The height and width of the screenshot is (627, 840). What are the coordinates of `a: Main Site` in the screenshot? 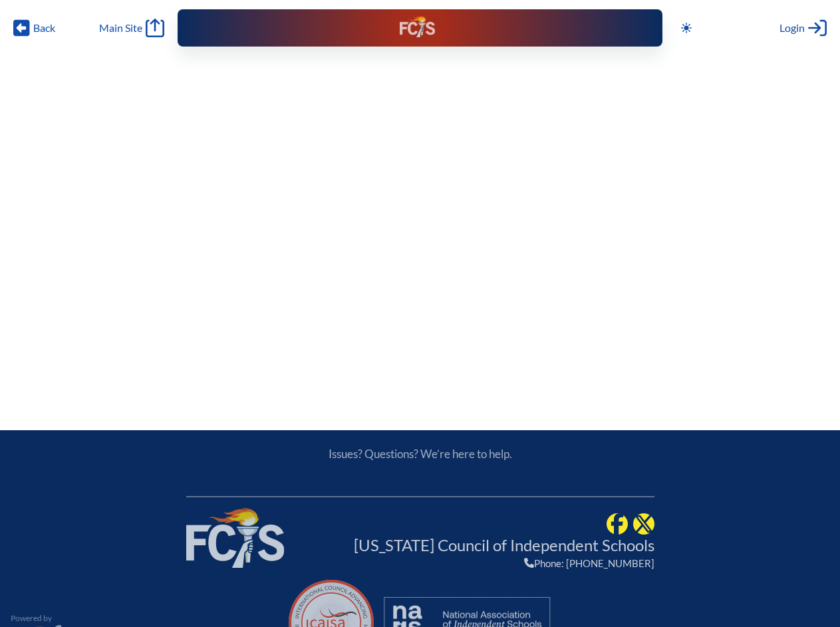 It's located at (132, 28).